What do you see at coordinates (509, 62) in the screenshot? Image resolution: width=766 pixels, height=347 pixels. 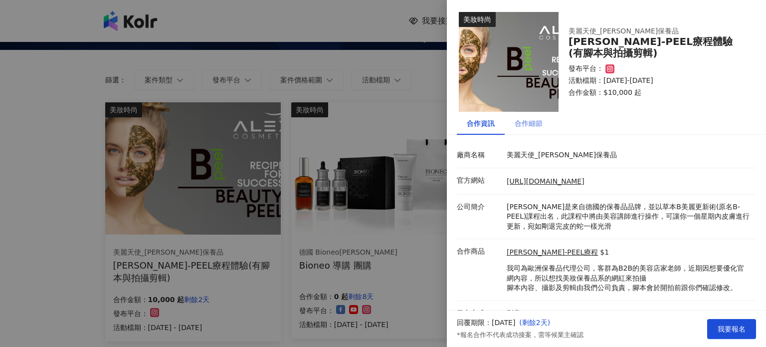 I see `img: ALEX B-PEEL療程` at bounding box center [509, 62].